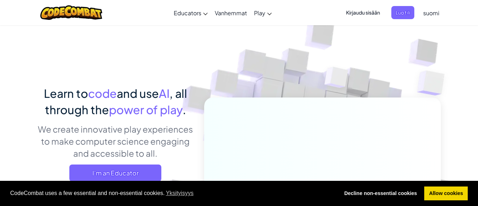 This screenshot has height=206, width=478. Describe the element at coordinates (187, 13) in the screenshot. I see `span: Educators` at that location.